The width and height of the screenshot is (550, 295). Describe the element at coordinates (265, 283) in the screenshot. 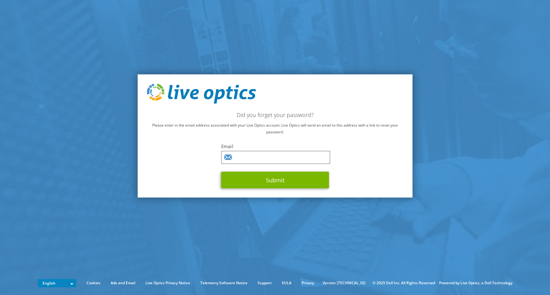

I see `a: Support` at that location.